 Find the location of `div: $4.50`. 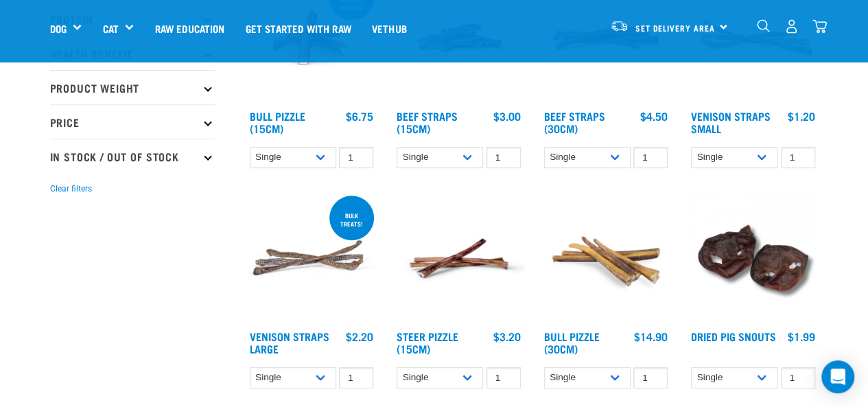

div: $4.50 is located at coordinates (654, 116).